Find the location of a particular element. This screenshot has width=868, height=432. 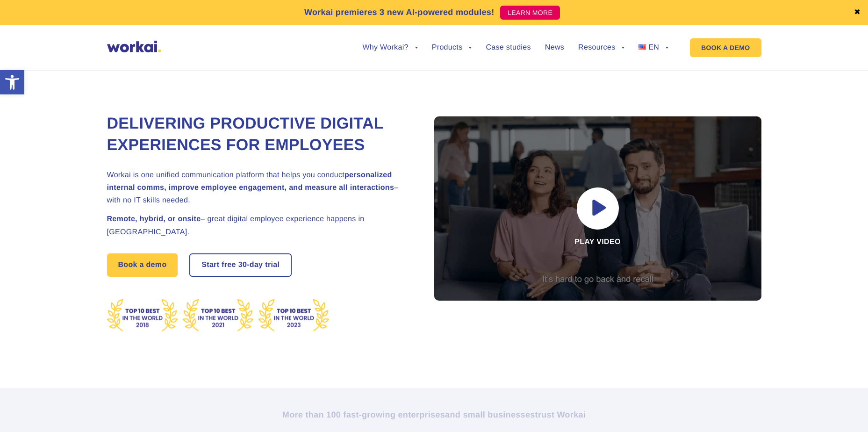

a: LEARN MORE is located at coordinates (530, 13).